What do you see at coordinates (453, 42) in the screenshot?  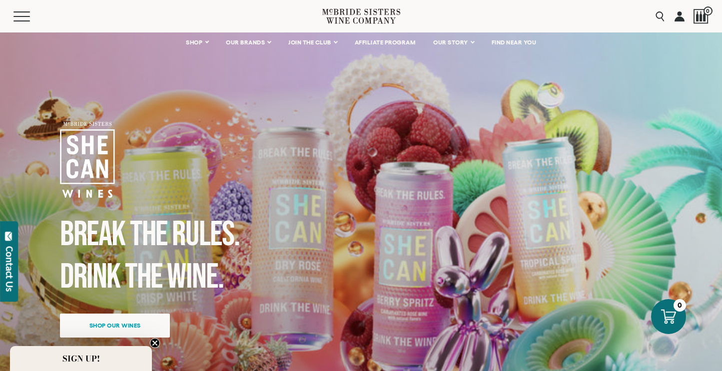 I see `a: OUR STORY` at bounding box center [453, 42].